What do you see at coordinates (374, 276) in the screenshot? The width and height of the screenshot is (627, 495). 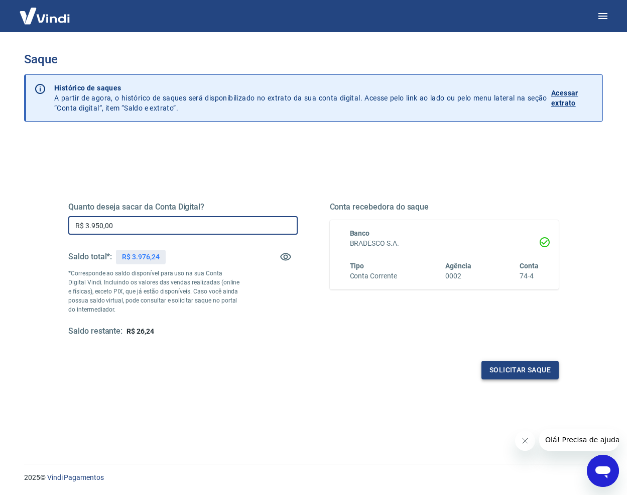 I see `h6: Conta Corrente` at bounding box center [374, 276].